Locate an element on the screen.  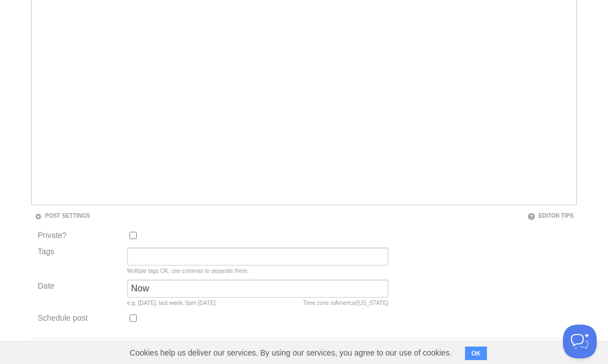
label: Schedule post is located at coordinates (79, 319).